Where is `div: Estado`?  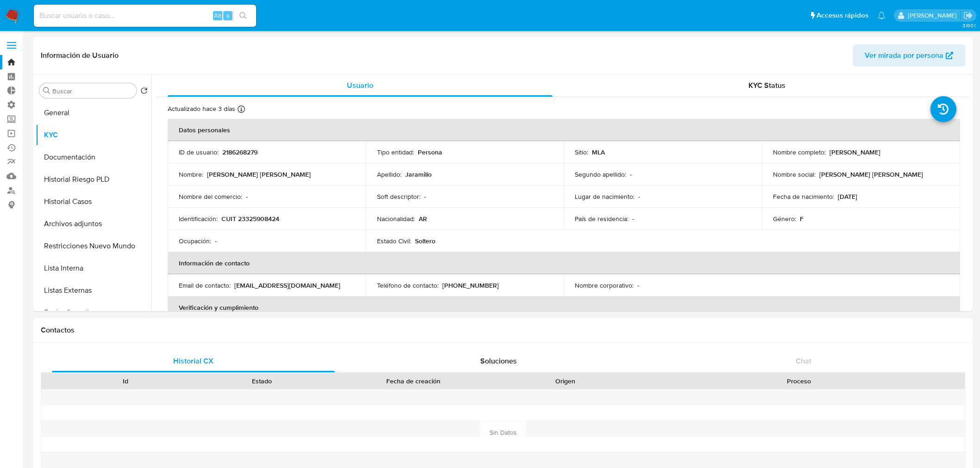
div: Estado is located at coordinates (262, 382).